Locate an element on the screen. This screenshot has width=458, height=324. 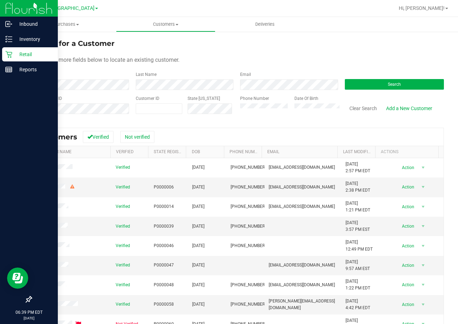
a: Purchases is located at coordinates (66, 24).